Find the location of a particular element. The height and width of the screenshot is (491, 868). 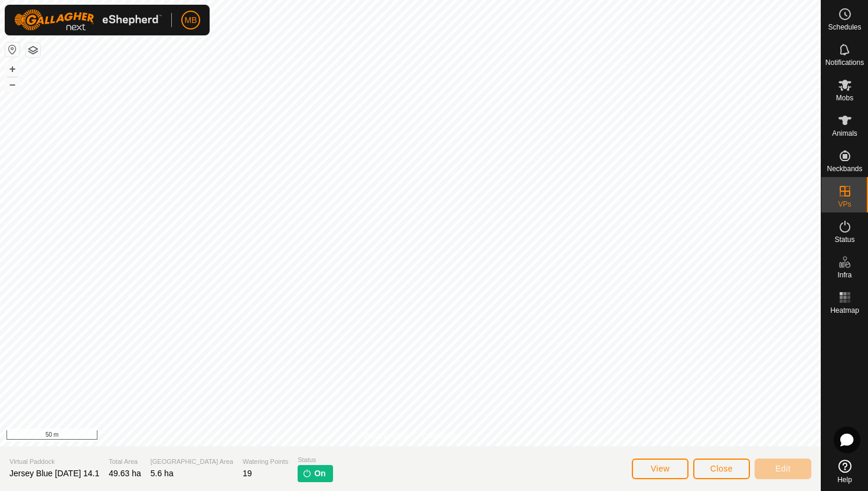

span: On is located at coordinates (320, 473).